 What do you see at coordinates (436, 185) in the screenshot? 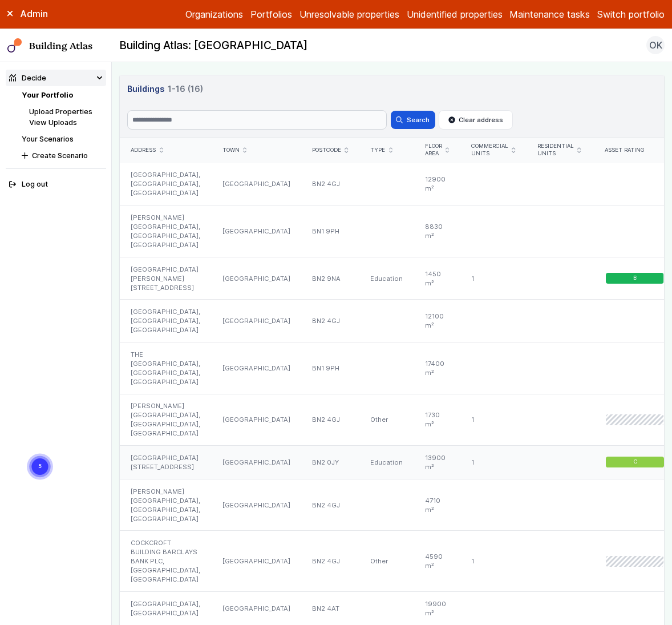
I see `div: 12900 m²` at bounding box center [436, 185].